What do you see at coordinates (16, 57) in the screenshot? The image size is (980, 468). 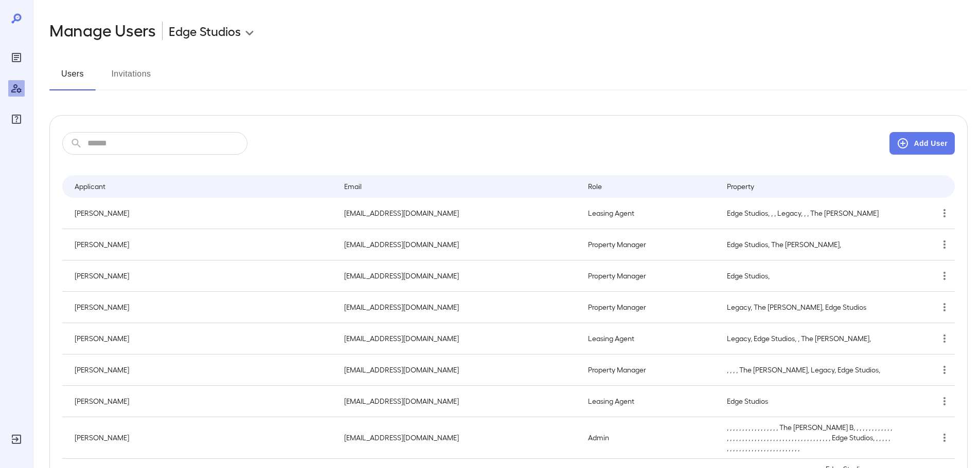 I see `div: Reports` at bounding box center [16, 57].